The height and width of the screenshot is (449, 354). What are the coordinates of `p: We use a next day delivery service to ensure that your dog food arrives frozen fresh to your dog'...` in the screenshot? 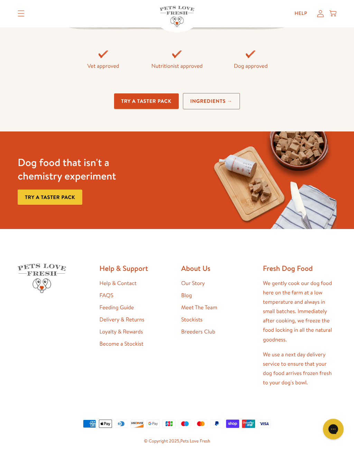 It's located at (300, 369).